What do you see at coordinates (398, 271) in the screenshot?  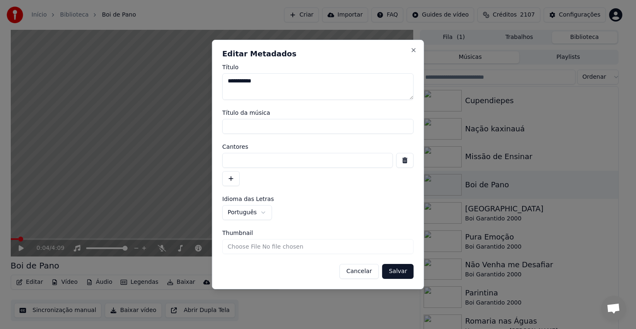 I see `button: Salvar` at bounding box center [398, 271].